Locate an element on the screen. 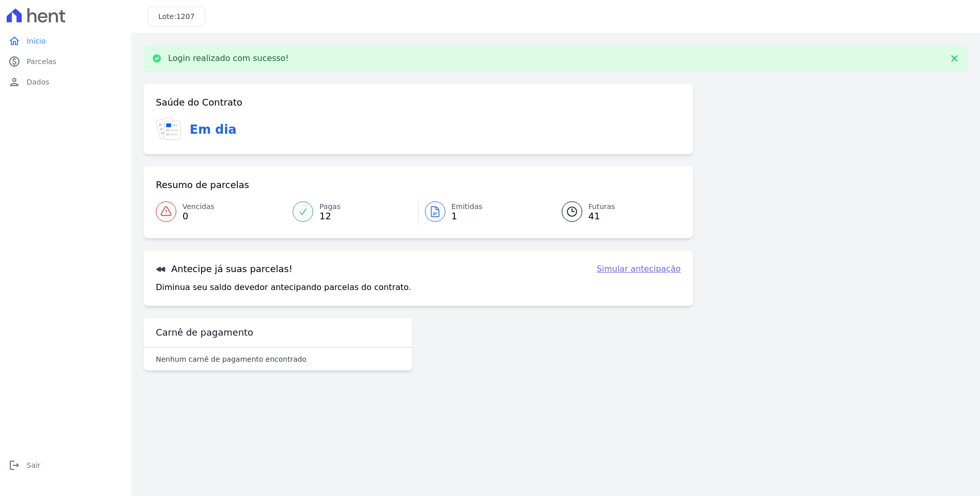  span: Vencidas is located at coordinates (198, 207).